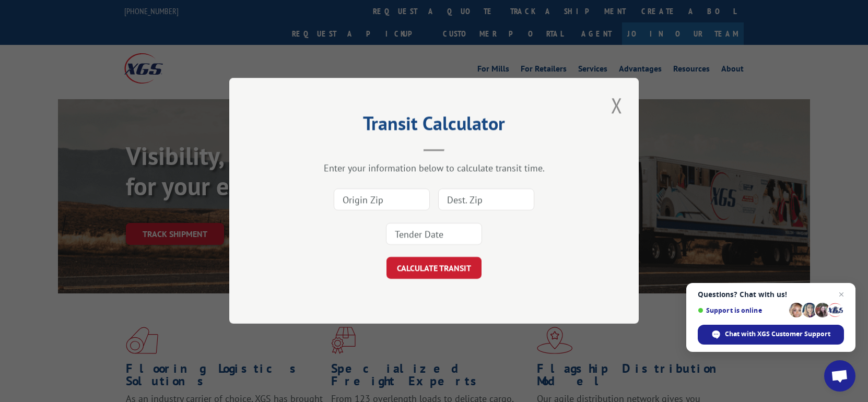  I want to click on span: Questions? Chat with us!, so click(770, 294).